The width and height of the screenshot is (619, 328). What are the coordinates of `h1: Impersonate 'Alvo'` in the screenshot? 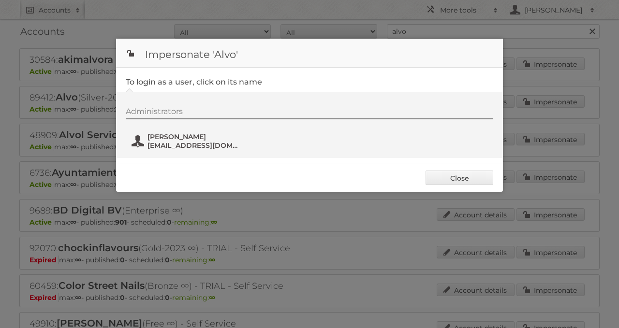 It's located at (309, 53).